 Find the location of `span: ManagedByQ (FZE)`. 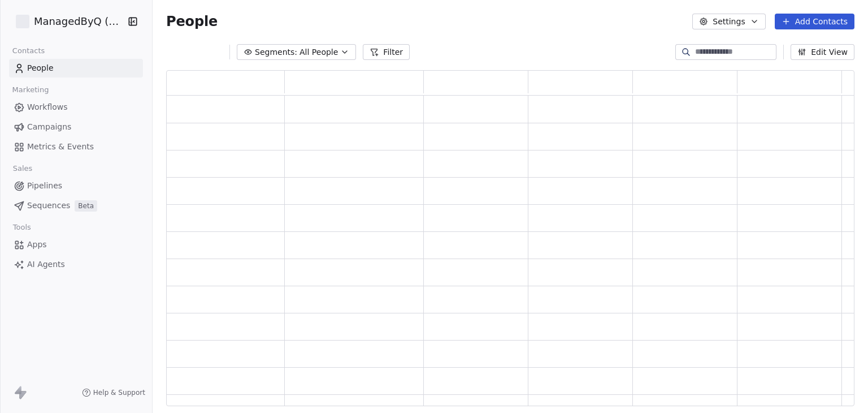

span: ManagedByQ (FZE) is located at coordinates (79, 21).